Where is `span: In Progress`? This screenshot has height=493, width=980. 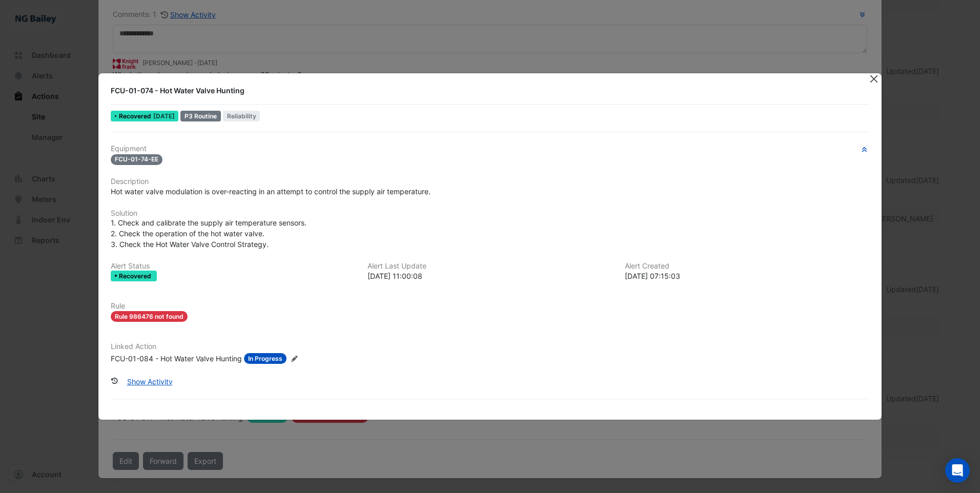 span: In Progress is located at coordinates (265, 358).